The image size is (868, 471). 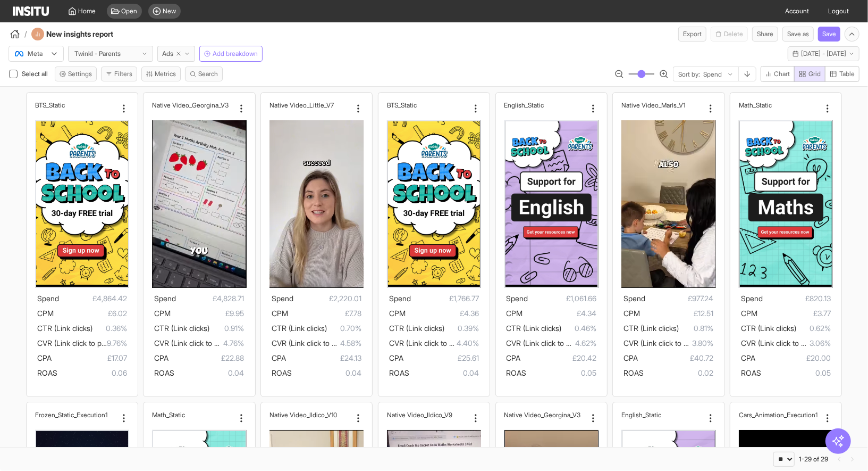 I want to click on span: Search, so click(x=208, y=74).